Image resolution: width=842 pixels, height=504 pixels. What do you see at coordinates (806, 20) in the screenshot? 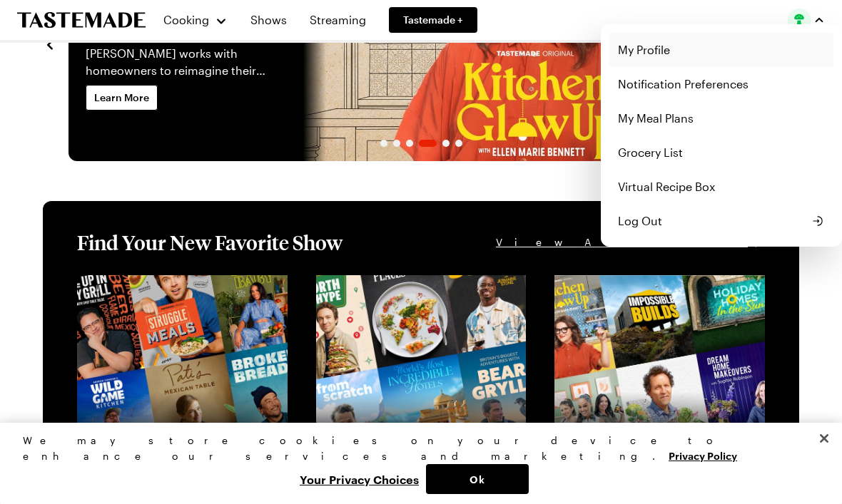
I see `button: Profile picture` at bounding box center [806, 20].